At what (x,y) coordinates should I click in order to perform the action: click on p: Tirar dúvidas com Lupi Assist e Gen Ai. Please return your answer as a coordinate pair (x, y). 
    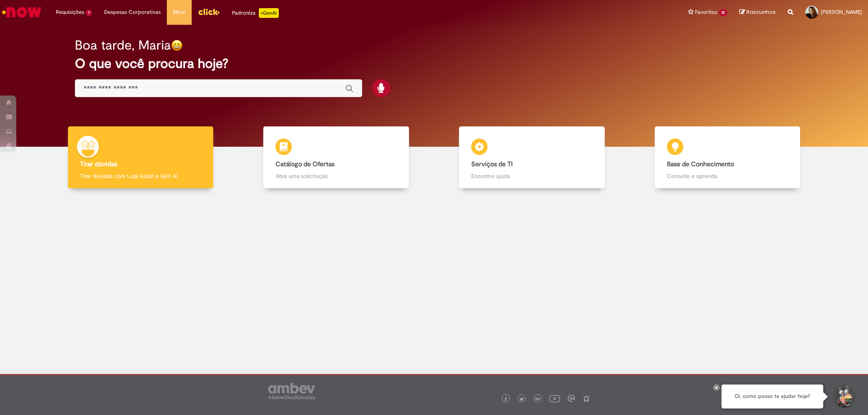
    Looking at the image, I should click on (140, 176).